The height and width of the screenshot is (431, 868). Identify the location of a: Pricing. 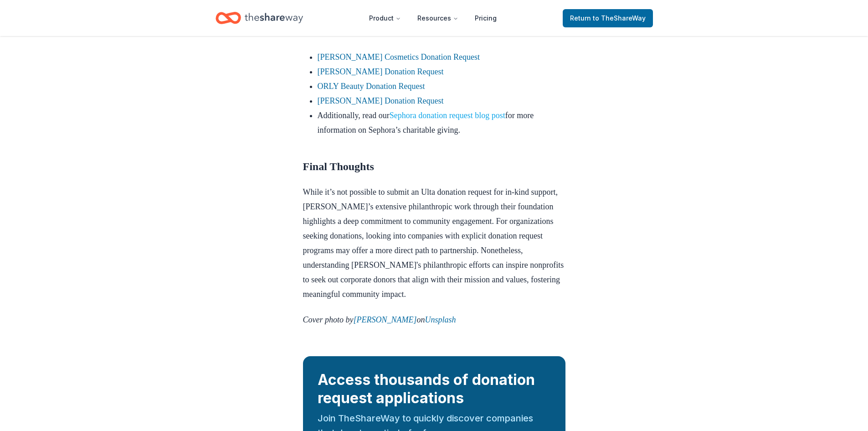
(485, 18).